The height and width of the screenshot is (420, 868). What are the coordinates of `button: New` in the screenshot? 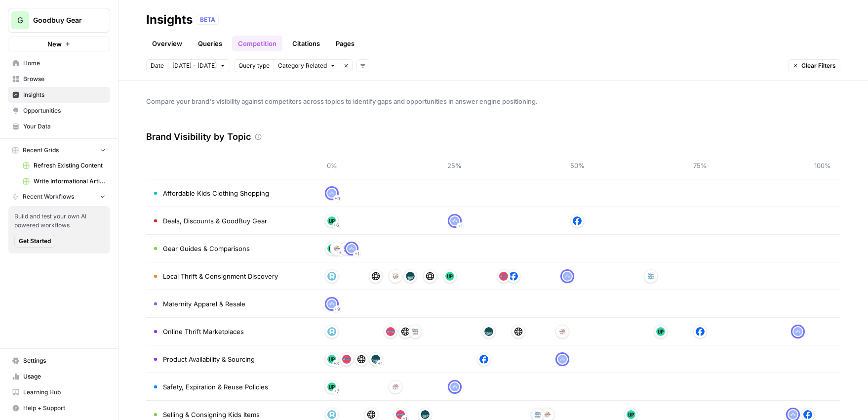 It's located at (59, 44).